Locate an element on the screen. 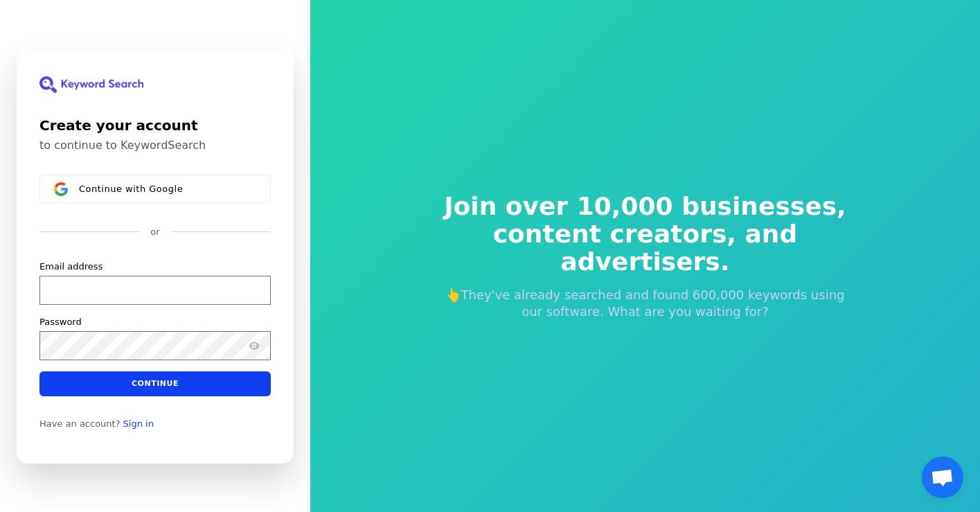  button: Show password is located at coordinates (254, 345).